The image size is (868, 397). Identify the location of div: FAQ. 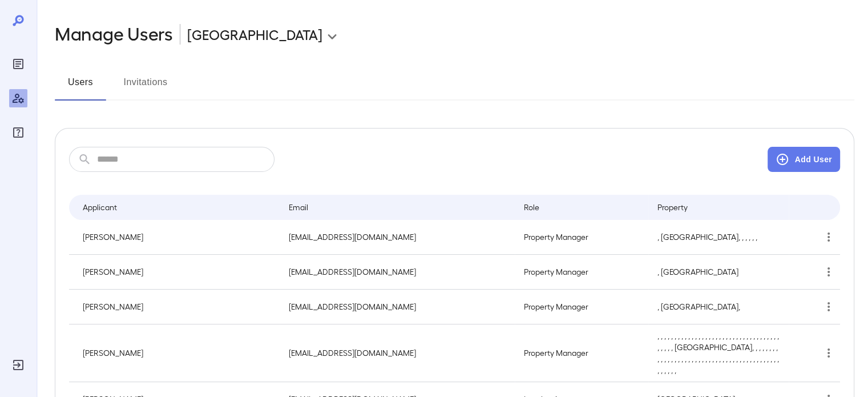
(18, 133).